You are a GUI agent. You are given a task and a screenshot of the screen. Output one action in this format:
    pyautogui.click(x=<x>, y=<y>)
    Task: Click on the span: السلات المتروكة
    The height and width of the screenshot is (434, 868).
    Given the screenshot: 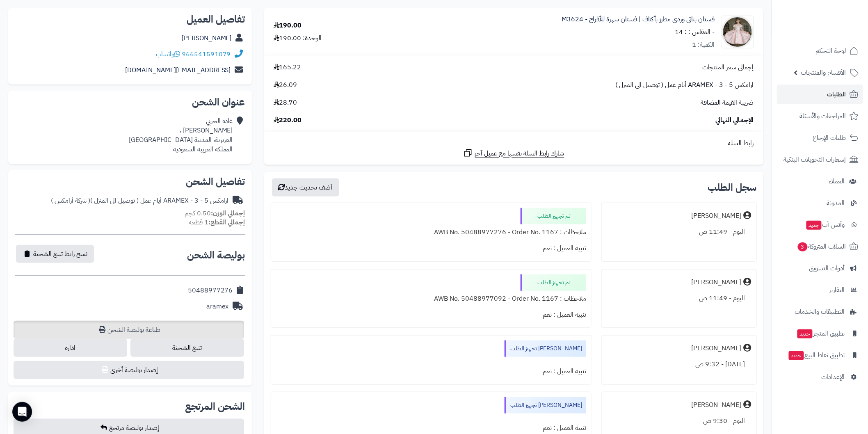 What is the action you would take?
    pyautogui.click(x=822, y=247)
    